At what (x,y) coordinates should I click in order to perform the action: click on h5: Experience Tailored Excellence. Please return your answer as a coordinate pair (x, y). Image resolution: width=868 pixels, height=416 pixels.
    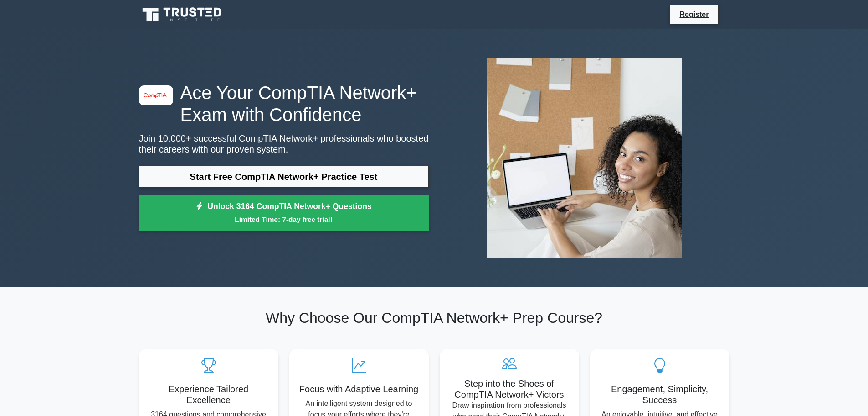
    Looking at the image, I should click on (209, 394).